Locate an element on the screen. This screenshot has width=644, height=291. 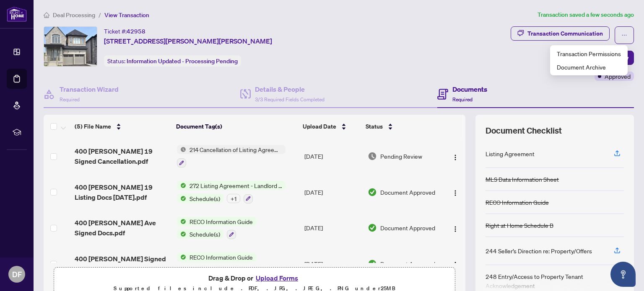
th: Upload Date is located at coordinates (331, 126).